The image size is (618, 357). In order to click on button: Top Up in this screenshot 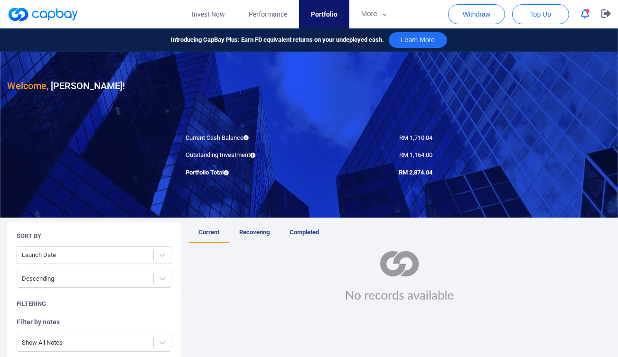, I will do `click(540, 14)`.